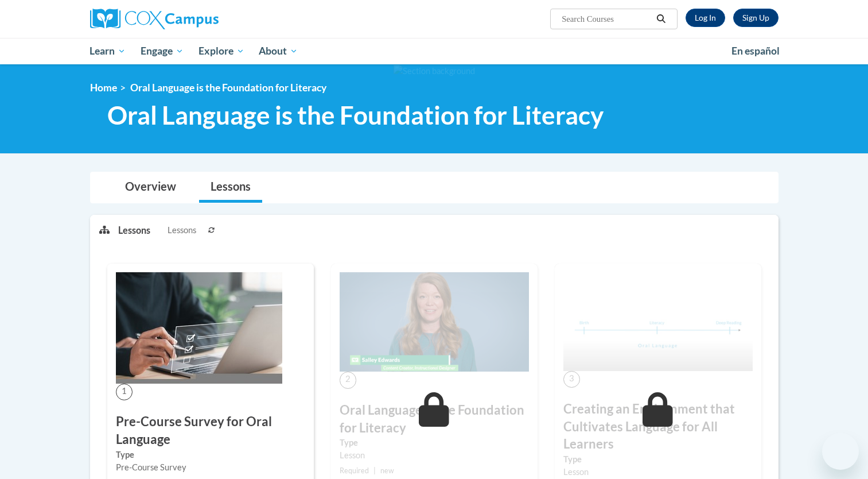  What do you see at coordinates (108, 51) in the screenshot?
I see `a: Learn` at bounding box center [108, 51].